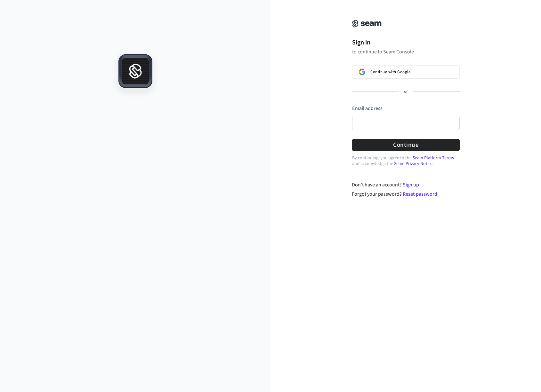  Describe the element at coordinates (362, 72) in the screenshot. I see `img: Sign in with Google` at that location.